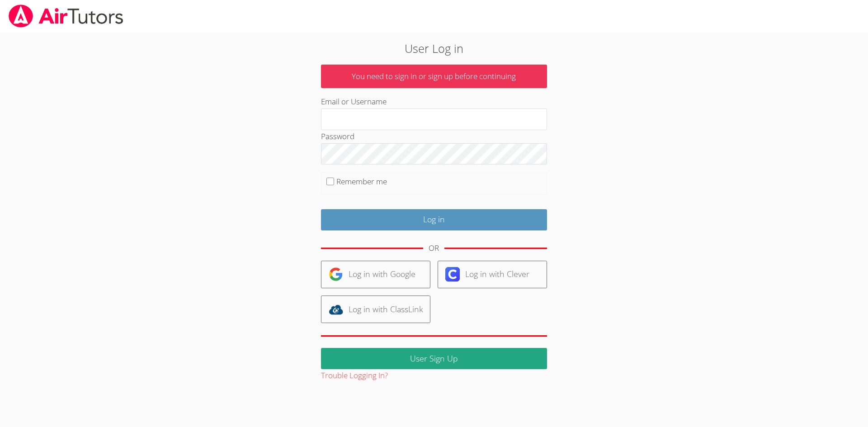  What do you see at coordinates (376, 275) in the screenshot?
I see `a: Log in with Google` at bounding box center [376, 275].